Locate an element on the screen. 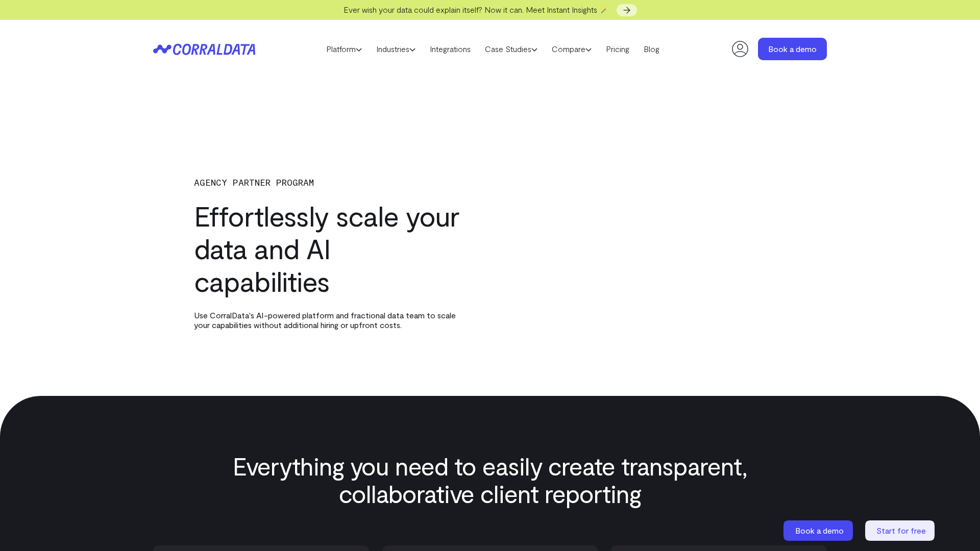 The height and width of the screenshot is (551, 980). a: Case Studies is located at coordinates (511, 49).